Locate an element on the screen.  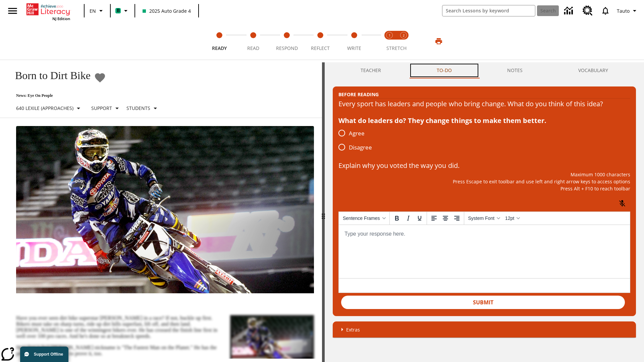
button: Language: EN, Select a language is located at coordinates (97, 11).